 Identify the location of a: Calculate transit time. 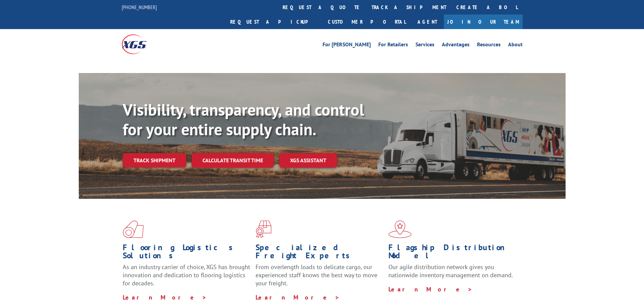
(232, 160).